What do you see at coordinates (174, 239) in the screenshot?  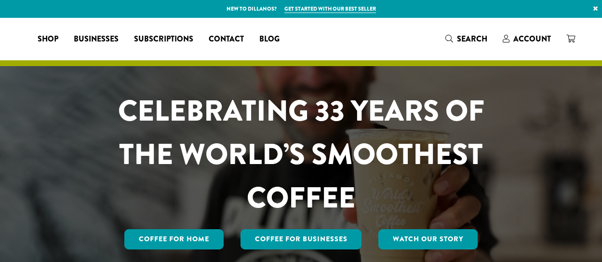 I see `a: Coffee for Home` at bounding box center [174, 239].